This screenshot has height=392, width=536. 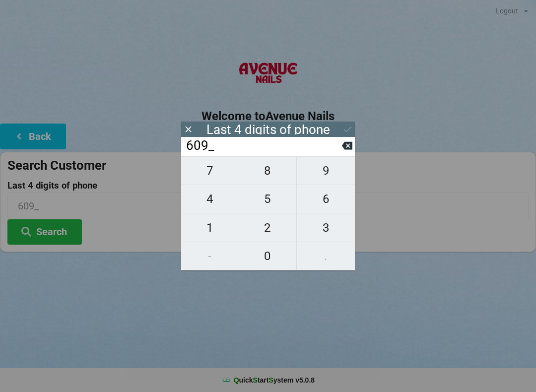 What do you see at coordinates (268, 199) in the screenshot?
I see `span: 5` at bounding box center [268, 199].